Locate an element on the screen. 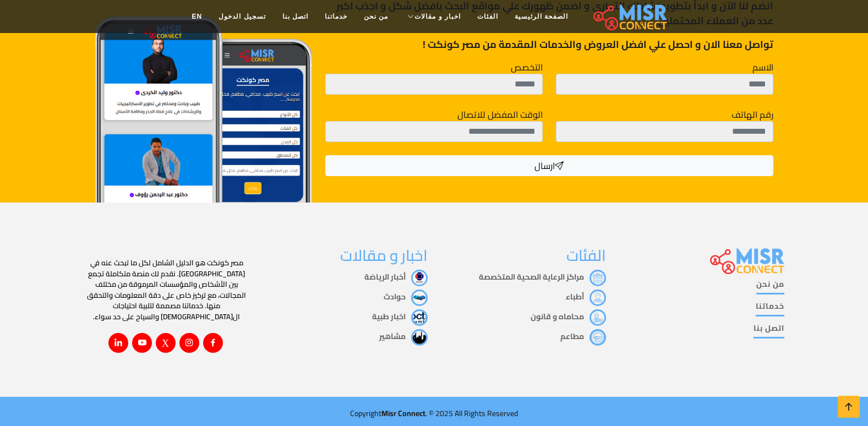  h3: اخبار و مقالات is located at coordinates (345, 256).